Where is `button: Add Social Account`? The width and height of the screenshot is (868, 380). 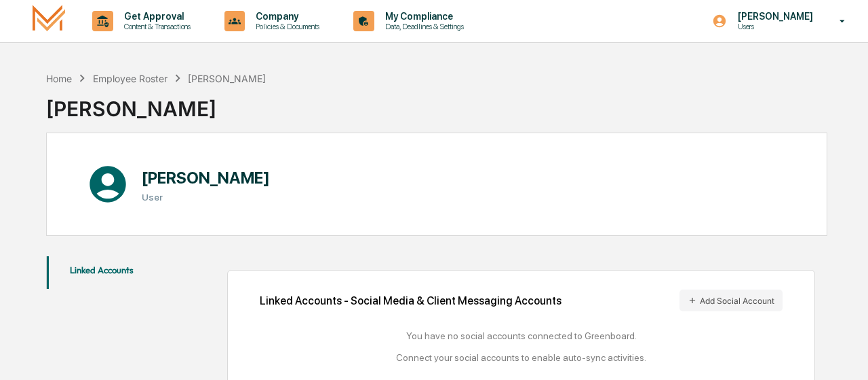 button: Add Social Account is located at coordinates (731, 301).